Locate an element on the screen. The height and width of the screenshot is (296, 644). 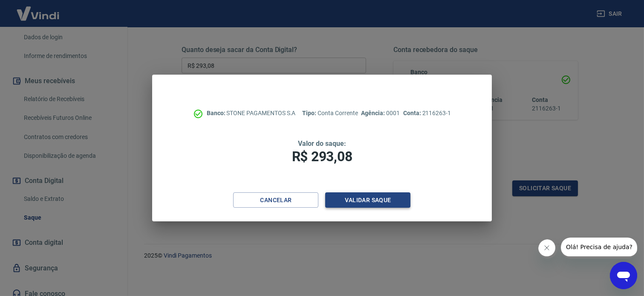
button: Validar saque is located at coordinates (368, 200).